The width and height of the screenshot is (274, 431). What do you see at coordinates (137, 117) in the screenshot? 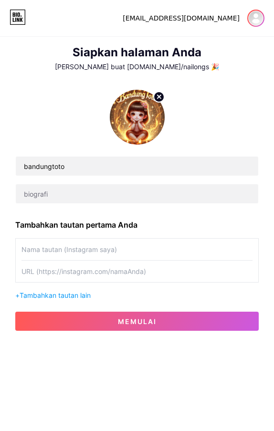
I see `img: profile pic` at bounding box center [137, 117].